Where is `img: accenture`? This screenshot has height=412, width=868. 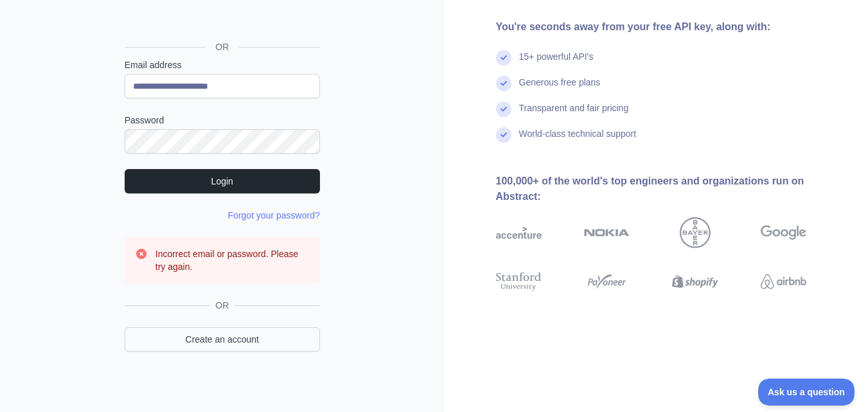
img: accenture is located at coordinates (519, 233).